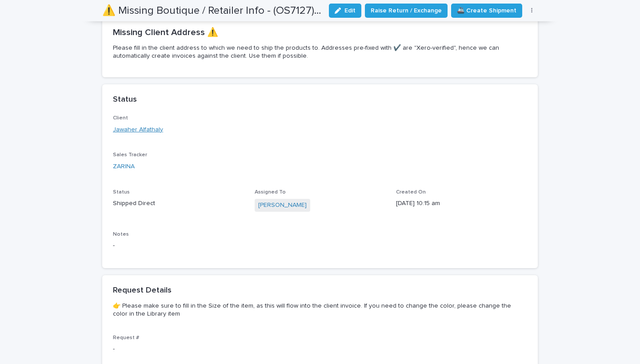  I want to click on p: 👉 Please make sure to fill in the Size of the item, as this will flow into the client invoice. If..., so click(318, 310).